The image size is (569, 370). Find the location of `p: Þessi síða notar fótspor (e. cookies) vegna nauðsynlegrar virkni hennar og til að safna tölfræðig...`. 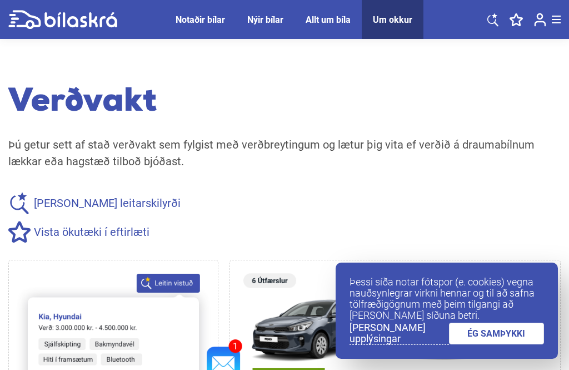

p: Þessi síða notar fótspor (e. cookies) vegna nauðsynlegrar virkni hennar og til að safna tölfræðig... is located at coordinates (447, 298).